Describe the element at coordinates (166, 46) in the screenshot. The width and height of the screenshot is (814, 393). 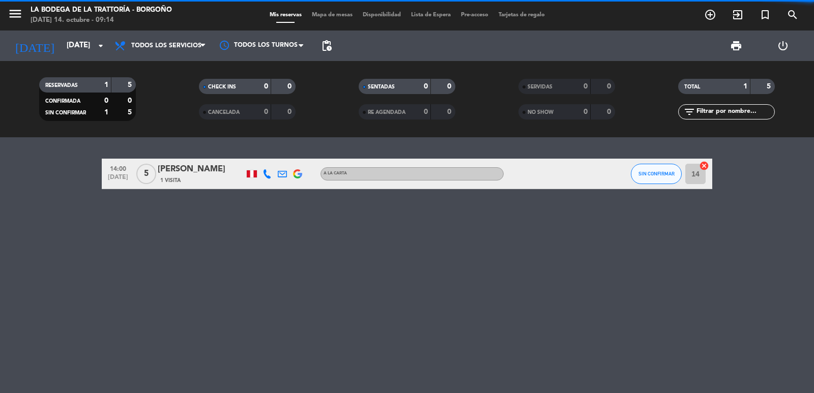
I see `span: Todos los servicios` at that location.